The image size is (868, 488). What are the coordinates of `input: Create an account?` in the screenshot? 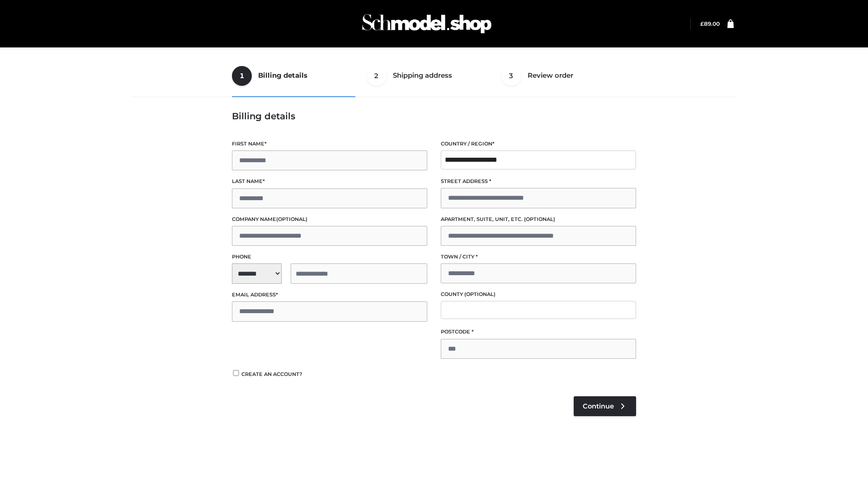 It's located at (236, 373).